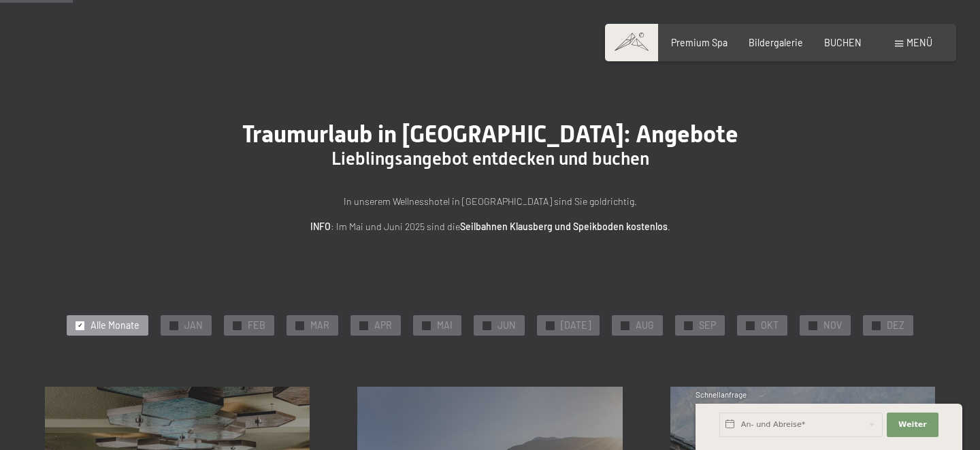 The image size is (980, 450). What do you see at coordinates (721, 394) in the screenshot?
I see `span: Schnellanfrage` at bounding box center [721, 394].